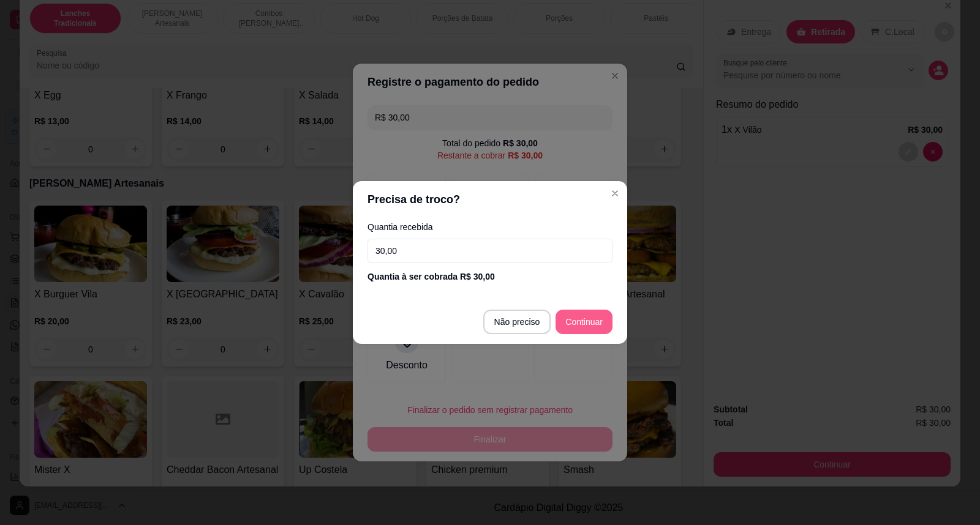  I want to click on button: Close, so click(615, 193).